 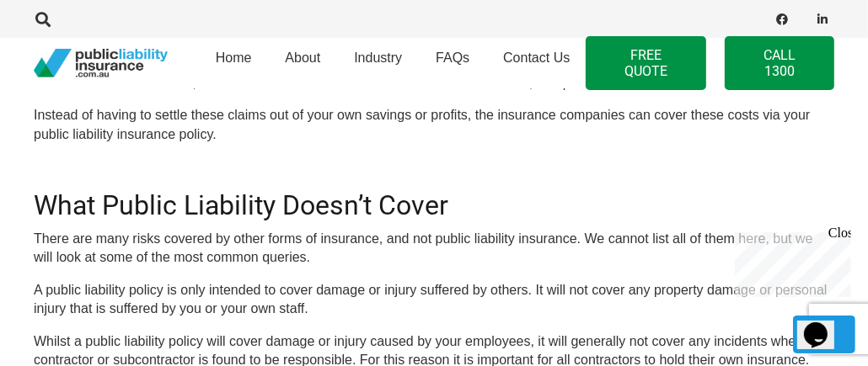 I want to click on span: About, so click(x=302, y=57).